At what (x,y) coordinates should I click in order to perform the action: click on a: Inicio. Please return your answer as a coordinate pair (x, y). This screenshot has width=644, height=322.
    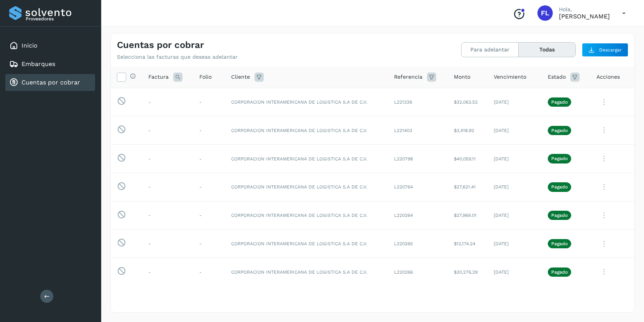
    Looking at the image, I should click on (29, 45).